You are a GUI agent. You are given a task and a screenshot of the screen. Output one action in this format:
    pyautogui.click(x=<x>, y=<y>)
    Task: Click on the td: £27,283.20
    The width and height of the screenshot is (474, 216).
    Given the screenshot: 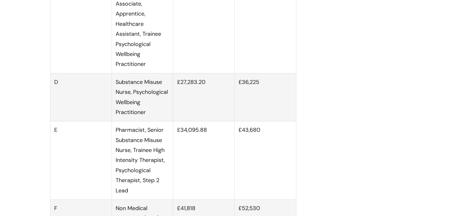 What is the action you would take?
    pyautogui.click(x=204, y=97)
    